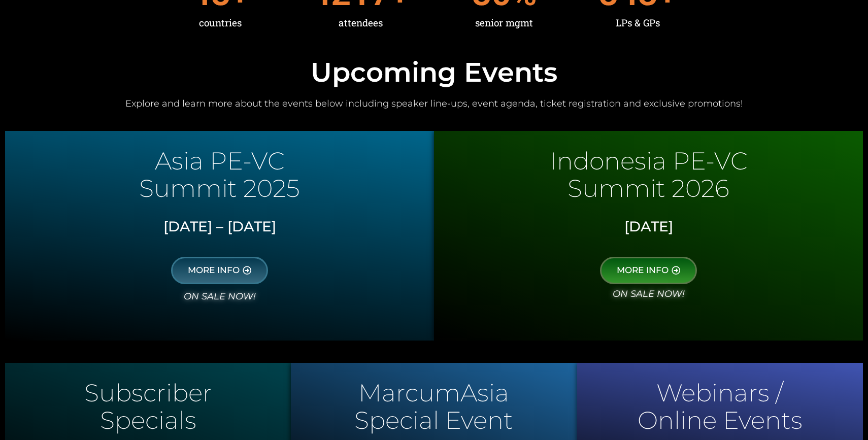  I want to click on p: Special Event, so click(433, 420).